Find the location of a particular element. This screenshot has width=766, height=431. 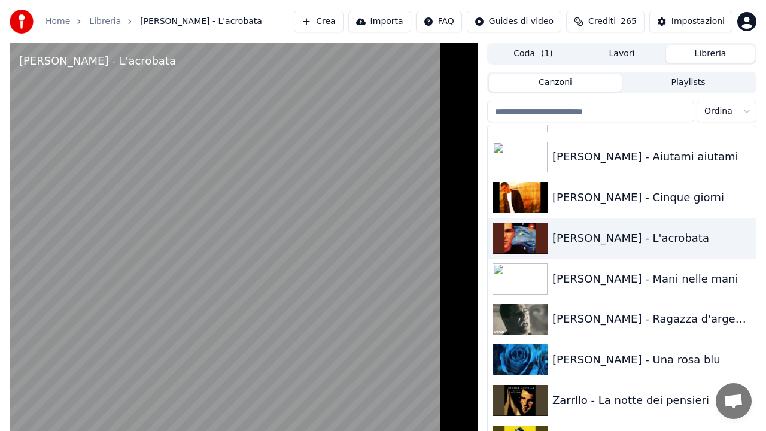

button: Libreria is located at coordinates (710, 54).